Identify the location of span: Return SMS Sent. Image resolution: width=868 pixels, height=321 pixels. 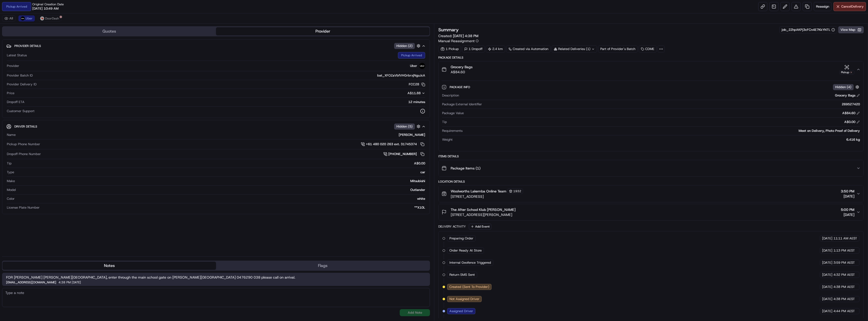
(462, 275).